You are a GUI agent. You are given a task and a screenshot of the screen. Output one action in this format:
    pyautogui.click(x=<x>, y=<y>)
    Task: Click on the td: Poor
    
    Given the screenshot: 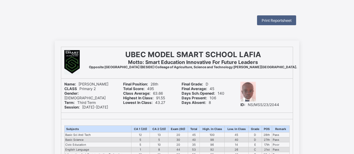 What is the action you would take?
    pyautogui.click(x=280, y=145)
    